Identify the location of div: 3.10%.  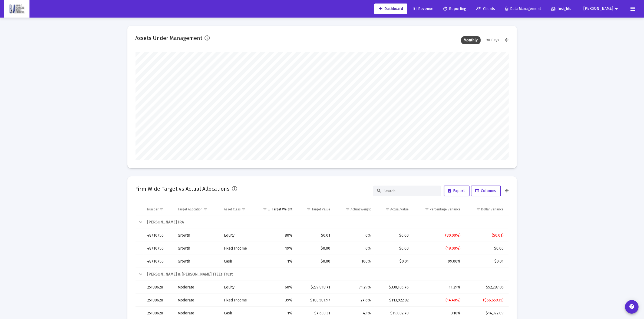
(438, 313).